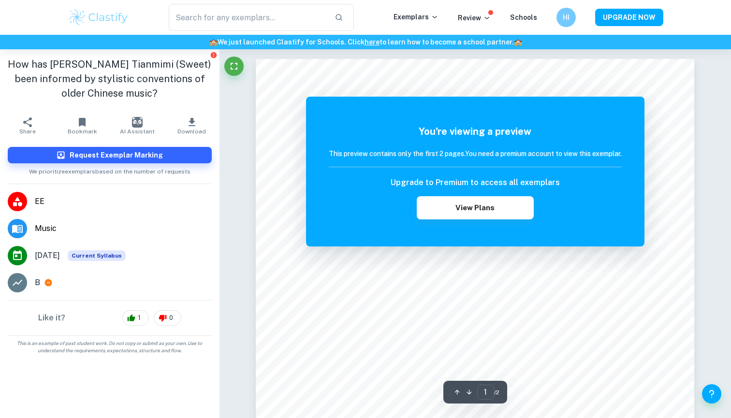 Image resolution: width=731 pixels, height=418 pixels. What do you see at coordinates (192, 126) in the screenshot?
I see `button: Download` at bounding box center [192, 126].